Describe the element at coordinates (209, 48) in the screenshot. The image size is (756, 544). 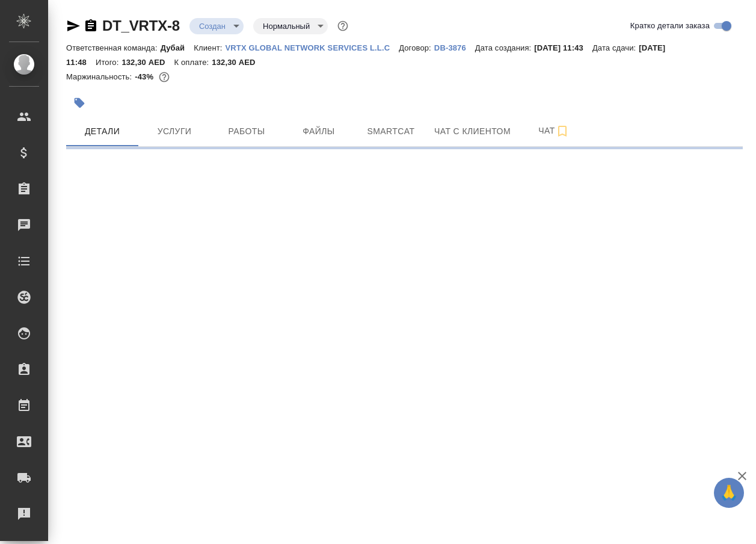
I see `p: Клиент:` at that location.